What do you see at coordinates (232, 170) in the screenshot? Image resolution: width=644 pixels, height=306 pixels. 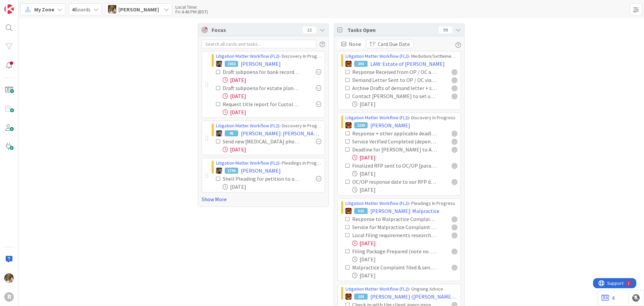 I see `div: 1796` at bounding box center [232, 170].